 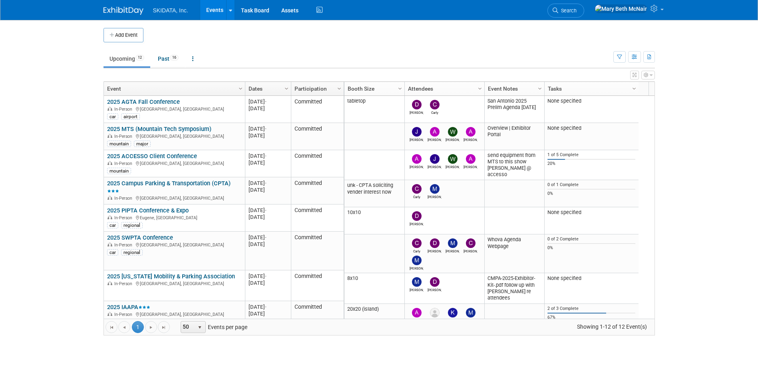 What do you see at coordinates (373, 89) in the screenshot?
I see `a: Booth Size` at bounding box center [373, 89].